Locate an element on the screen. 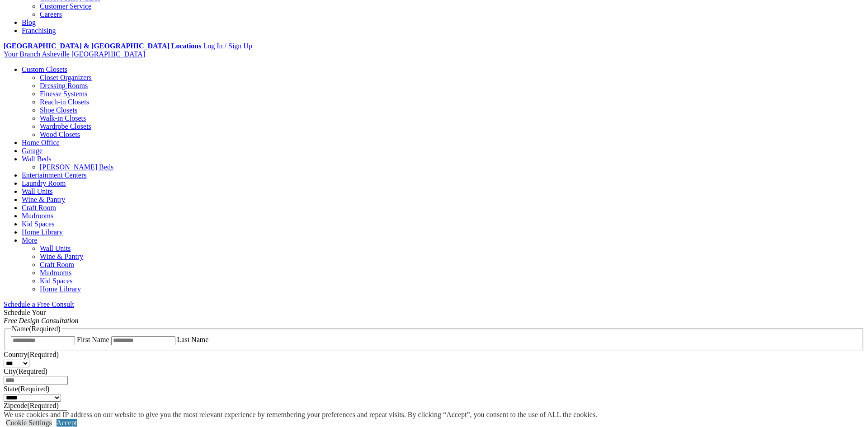 The image size is (868, 427). em: Free Design Consultation is located at coordinates (41, 320).